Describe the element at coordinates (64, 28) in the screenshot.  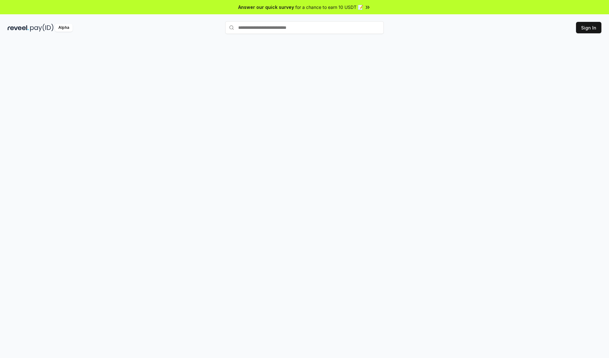
I see `div: Alpha` at that location.